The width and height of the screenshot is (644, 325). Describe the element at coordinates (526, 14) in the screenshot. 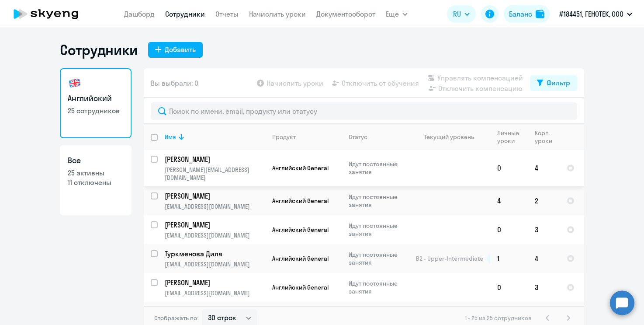

I see `button: Балансbalance` at that location.